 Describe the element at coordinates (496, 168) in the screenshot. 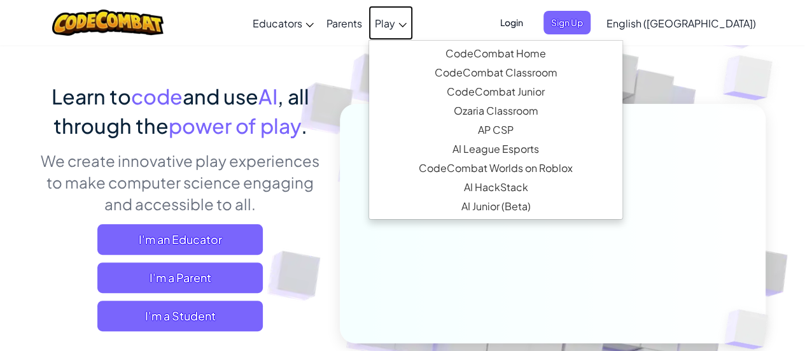

I see `a: CodeCombat Worlds on RobloxThis MMORPG teaches Lua coding and provides a real-world platform to c...` at that location.